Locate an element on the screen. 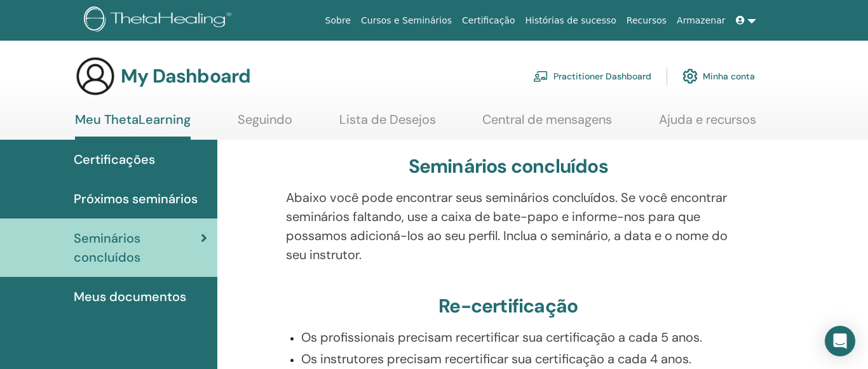 The height and width of the screenshot is (369, 868). span: Meus documentos is located at coordinates (130, 296).